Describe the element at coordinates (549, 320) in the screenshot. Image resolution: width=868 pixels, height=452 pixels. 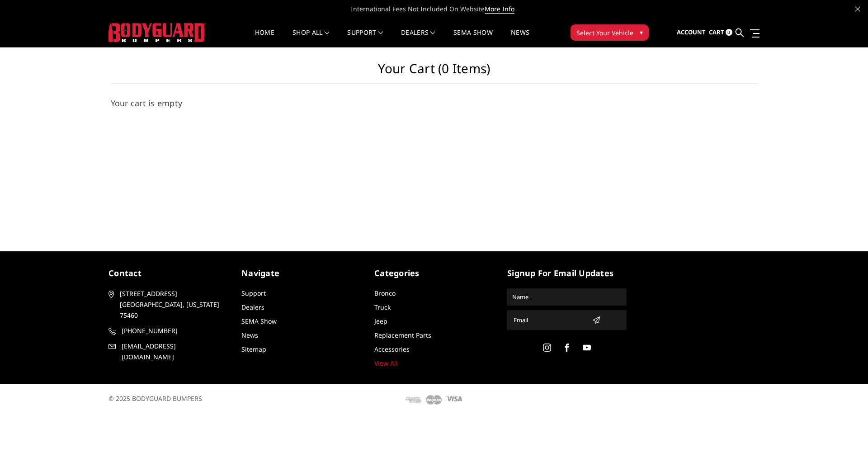
I see `input: Email` at that location.